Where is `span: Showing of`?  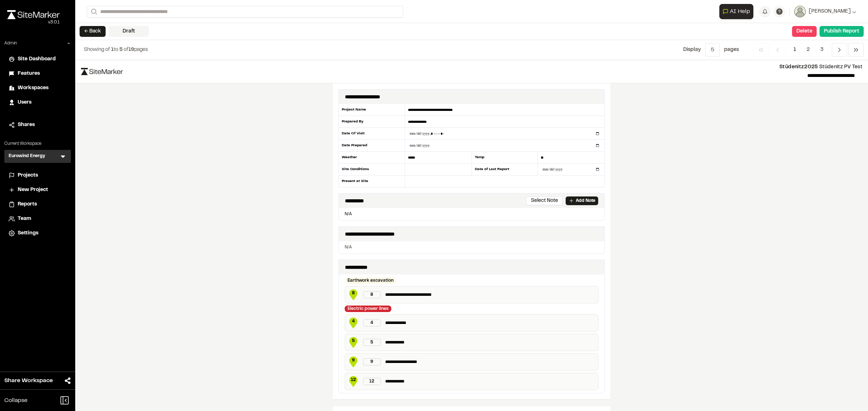 span: Showing of is located at coordinates (97, 50).